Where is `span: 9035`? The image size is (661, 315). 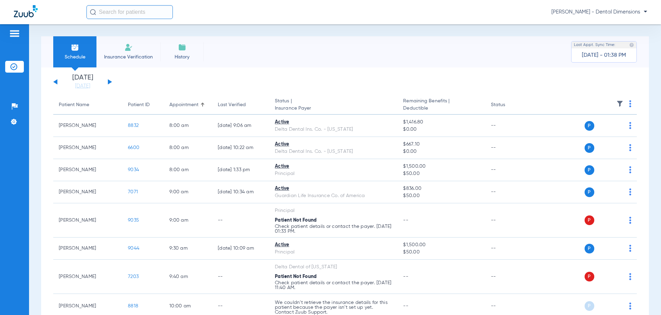 span: 9035 is located at coordinates (133, 220).